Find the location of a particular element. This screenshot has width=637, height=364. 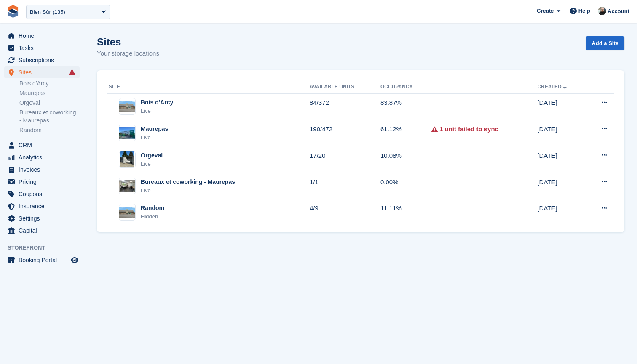

td: 190/472 is located at coordinates (345, 133).